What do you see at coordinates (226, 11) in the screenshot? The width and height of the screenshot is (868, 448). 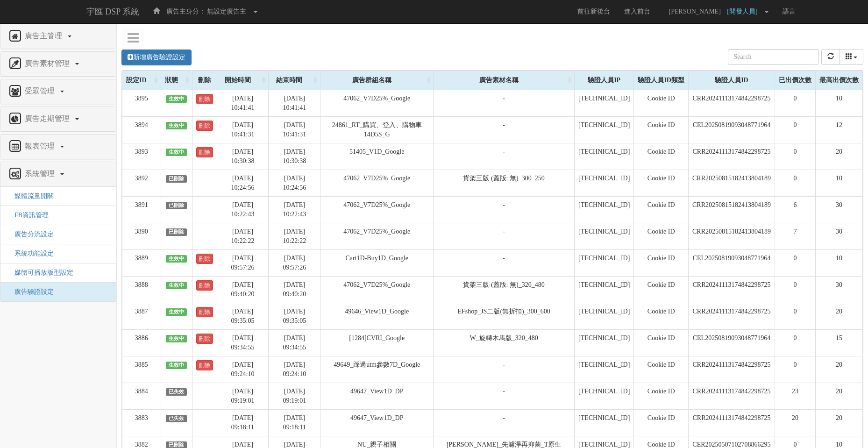 I see `span: 無設定廣告主` at bounding box center [226, 11].